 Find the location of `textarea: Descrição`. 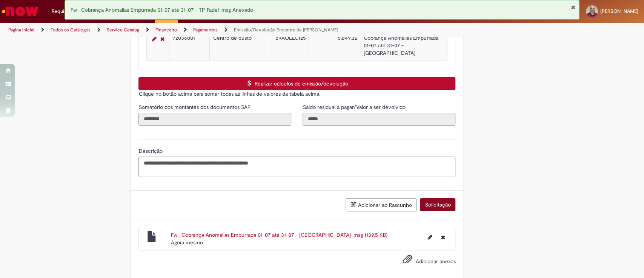

textarea: Descrição is located at coordinates (297, 167).